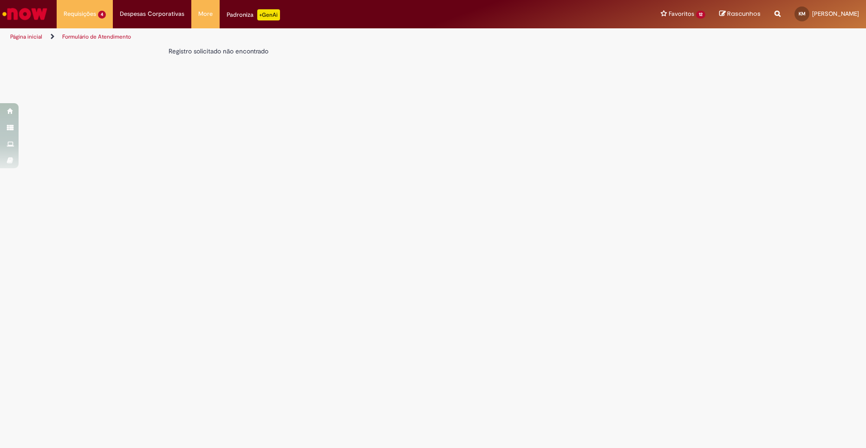 Image resolution: width=866 pixels, height=448 pixels. Describe the element at coordinates (744, 13) in the screenshot. I see `span: Rascunhos` at that location.